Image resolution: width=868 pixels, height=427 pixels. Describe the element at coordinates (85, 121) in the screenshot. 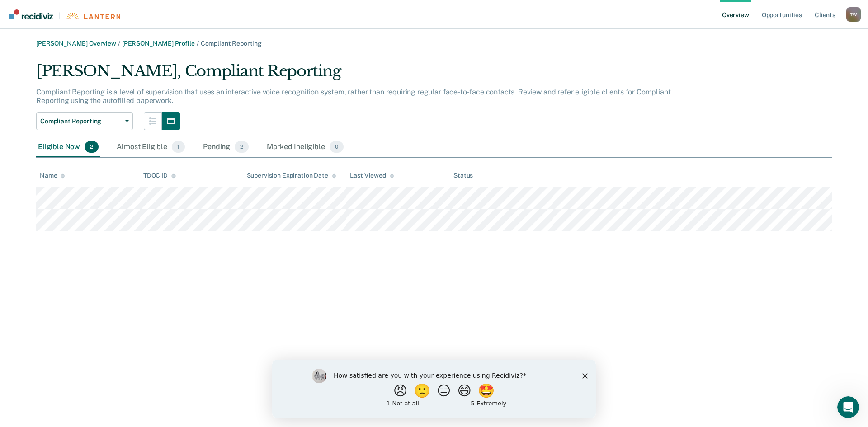

I see `button: Compliant Reporting` at that location.